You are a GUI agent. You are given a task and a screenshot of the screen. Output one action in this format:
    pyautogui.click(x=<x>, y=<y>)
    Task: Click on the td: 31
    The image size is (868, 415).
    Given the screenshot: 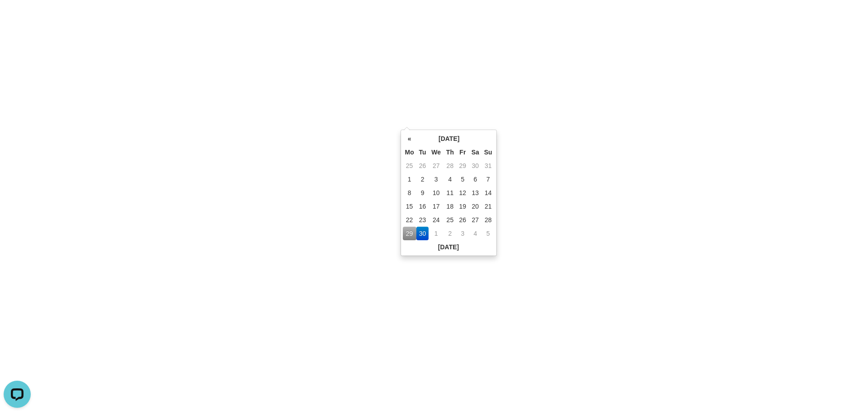 What is the action you would take?
    pyautogui.click(x=488, y=166)
    